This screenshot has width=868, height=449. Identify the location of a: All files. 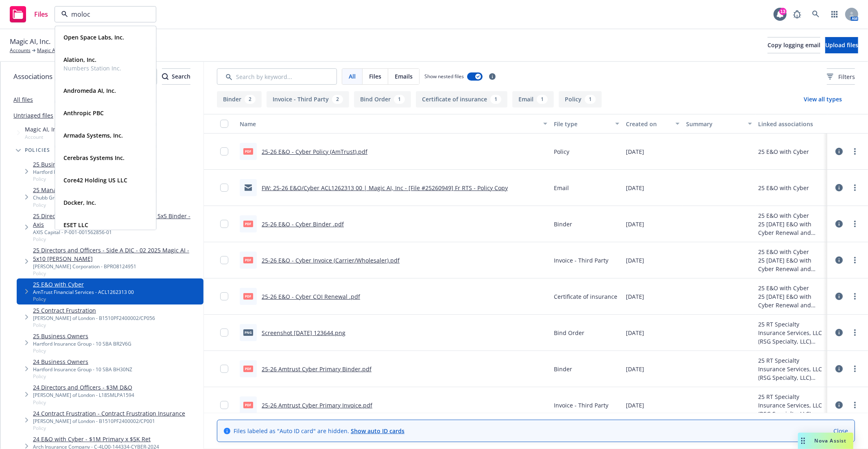
(23, 99).